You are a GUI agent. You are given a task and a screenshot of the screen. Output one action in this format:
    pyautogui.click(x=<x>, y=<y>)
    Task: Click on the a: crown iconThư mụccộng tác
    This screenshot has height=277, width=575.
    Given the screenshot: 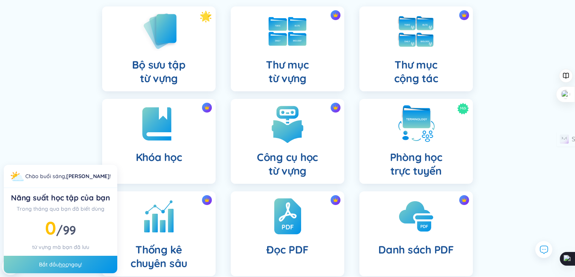 What is the action you would take?
    pyautogui.click(x=416, y=49)
    